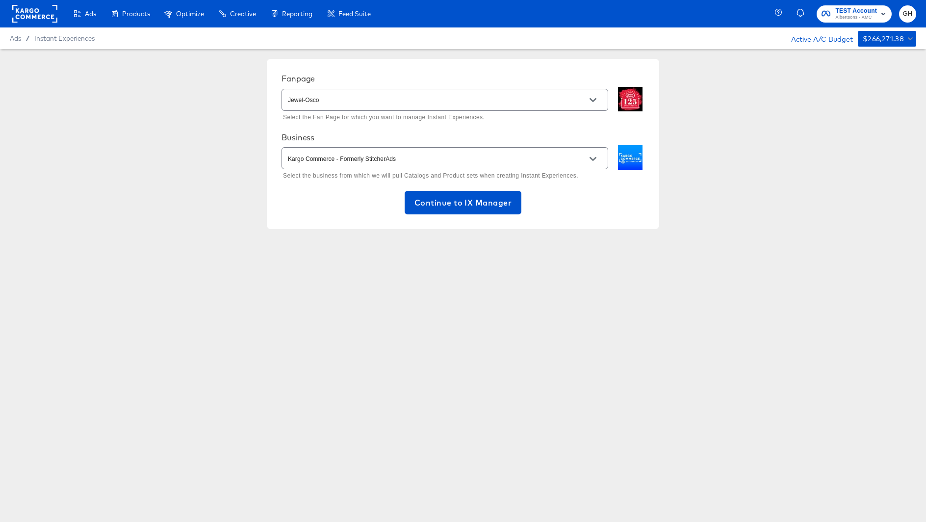  Describe the element at coordinates (64, 38) in the screenshot. I see `span: Instant Experiences` at that location.